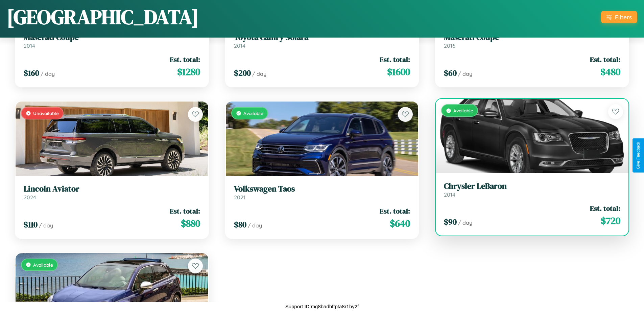 This screenshot has width=644, height=311. I want to click on span: 2024, so click(30, 197).